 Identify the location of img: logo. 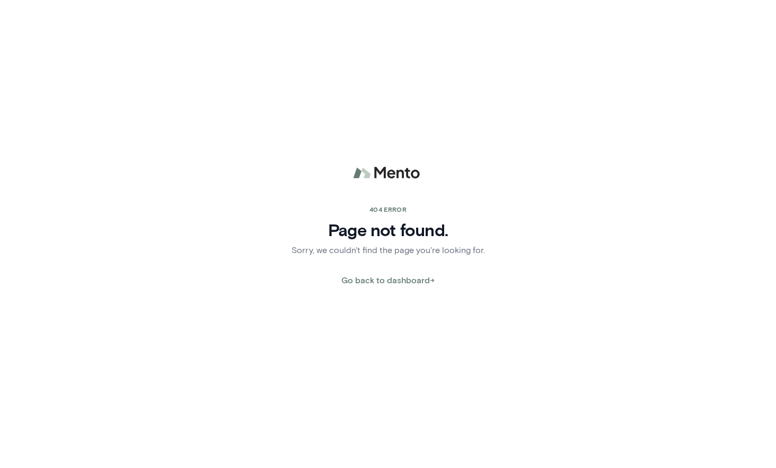
(388, 173).